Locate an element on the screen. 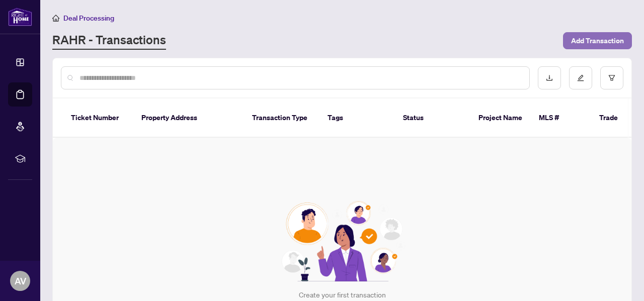 Image resolution: width=644 pixels, height=301 pixels. img: logo is located at coordinates (20, 17).